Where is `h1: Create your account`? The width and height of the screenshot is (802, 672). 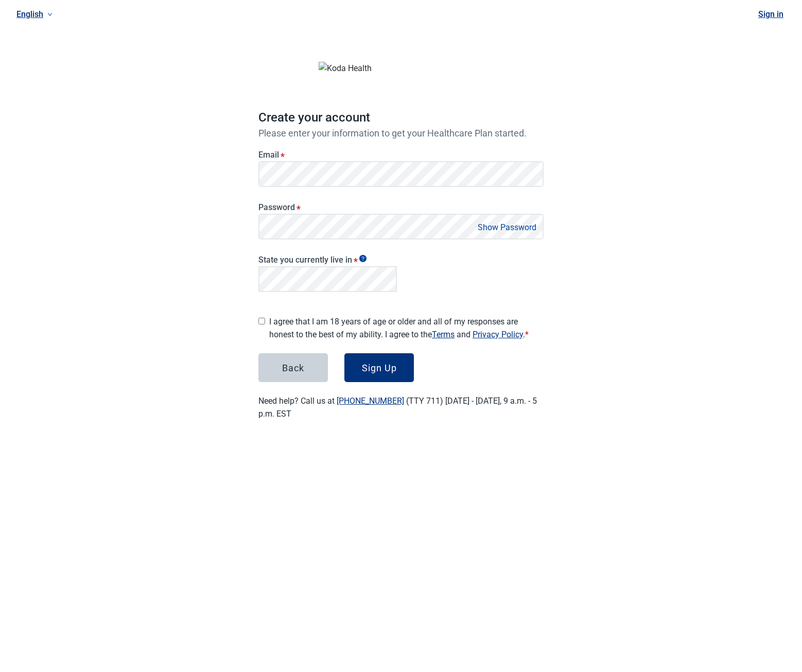
h1: Create your account is located at coordinates (401, 118).